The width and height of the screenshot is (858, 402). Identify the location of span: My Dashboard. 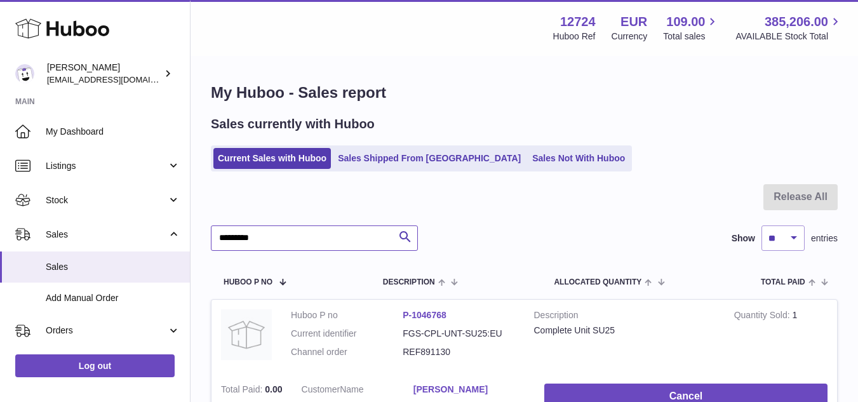
(113, 131).